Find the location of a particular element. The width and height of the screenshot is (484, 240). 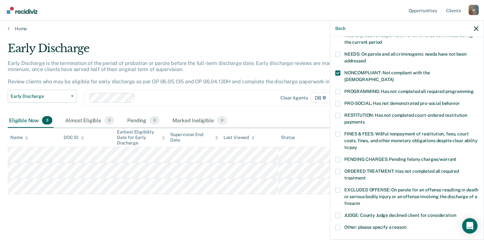

span: RESTITUTION: Has not completed court-ordered restitution payments is located at coordinates (406, 118).